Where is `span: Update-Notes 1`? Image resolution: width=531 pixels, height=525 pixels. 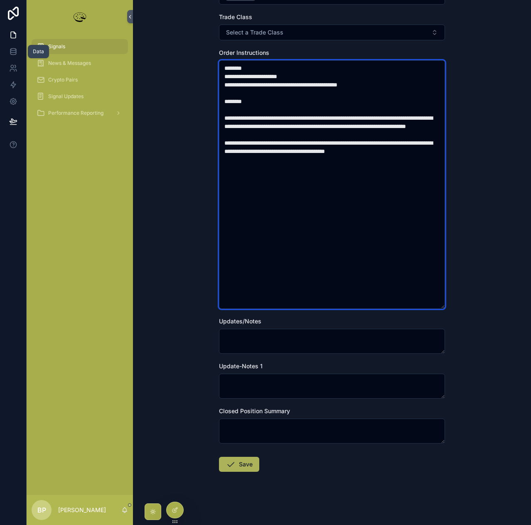
span: Update-Notes 1 is located at coordinates (241, 366).